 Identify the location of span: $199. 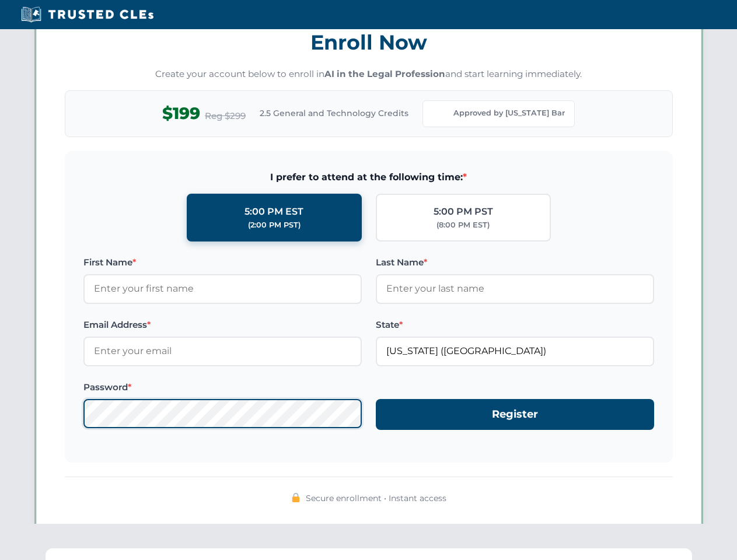
(181, 113).